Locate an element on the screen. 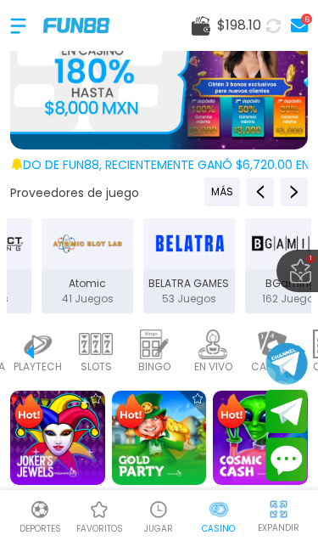 The width and height of the screenshot is (318, 541). img: Cosmic Cash is located at coordinates (261, 438).